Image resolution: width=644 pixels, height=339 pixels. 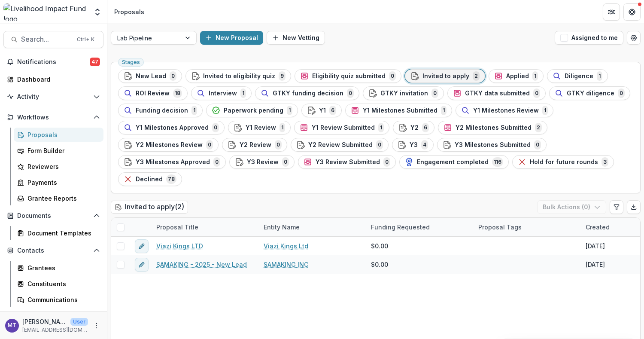 I want to click on button: Eligibility quiz submitted0, so click(x=348, y=76).